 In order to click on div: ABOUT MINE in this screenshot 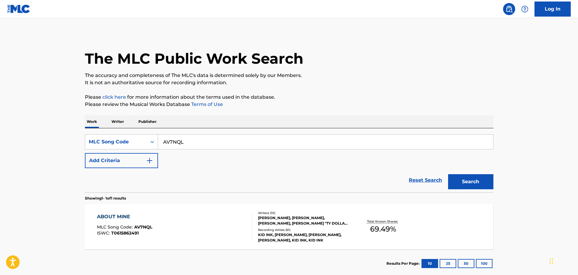, I will do `click(125, 217)`.